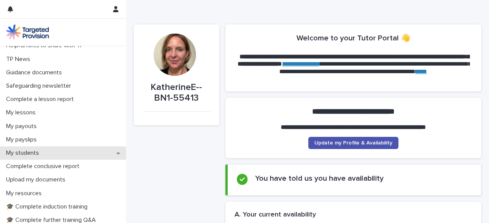  I want to click on p: Guidance documents, so click(36, 73).